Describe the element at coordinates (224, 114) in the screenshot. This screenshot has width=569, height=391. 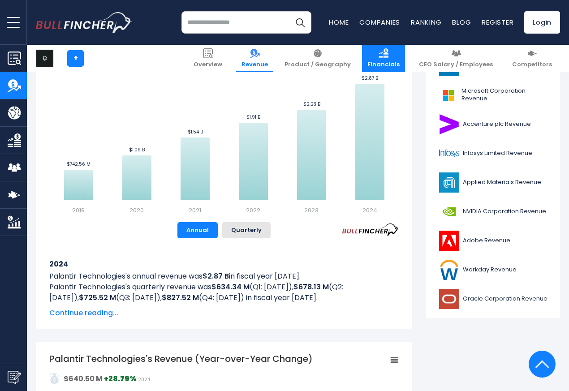
I see `svg: Palantir Technologies's Revenue Trend` at that location.